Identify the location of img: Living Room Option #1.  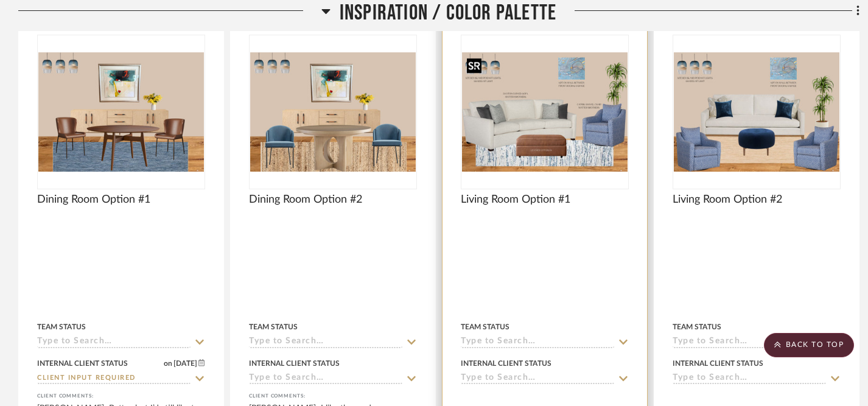
(545, 112).